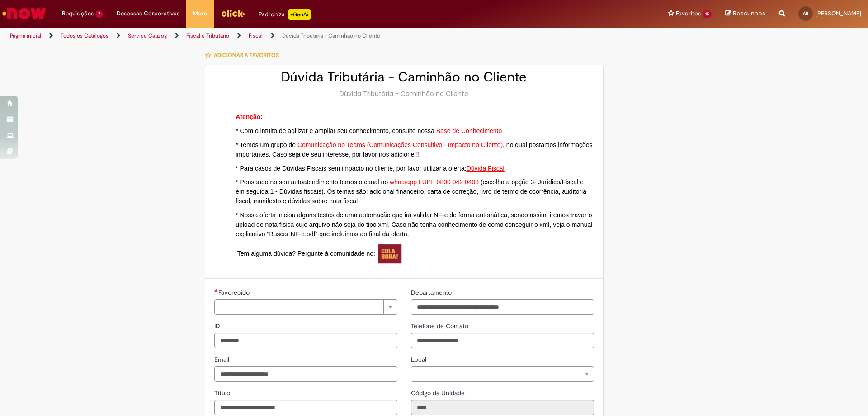  Describe the element at coordinates (24, 14) in the screenshot. I see `img: ServiceNow` at that location.